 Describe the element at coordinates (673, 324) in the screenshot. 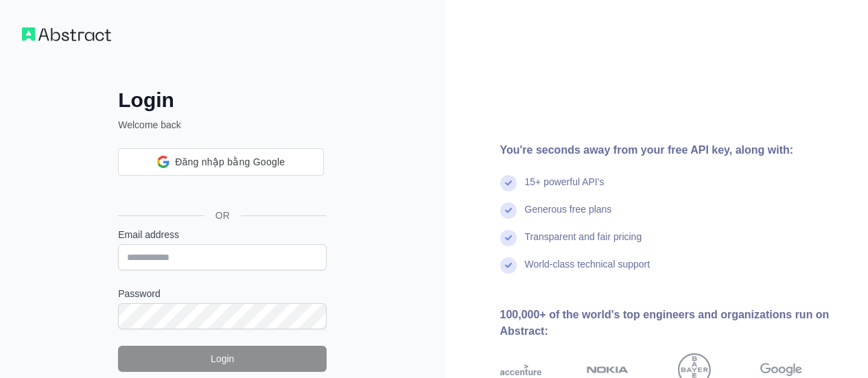

I see `div: 100,000+ of the world's top engineers and organizations run on Abstract:` at that location.